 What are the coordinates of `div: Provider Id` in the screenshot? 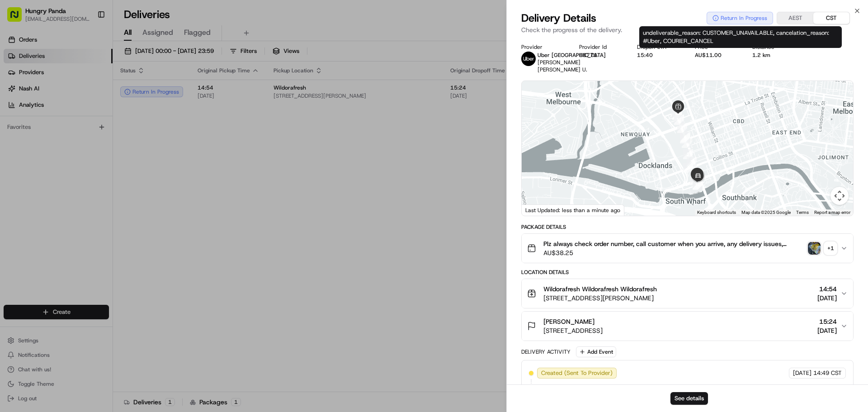 It's located at (601, 47).